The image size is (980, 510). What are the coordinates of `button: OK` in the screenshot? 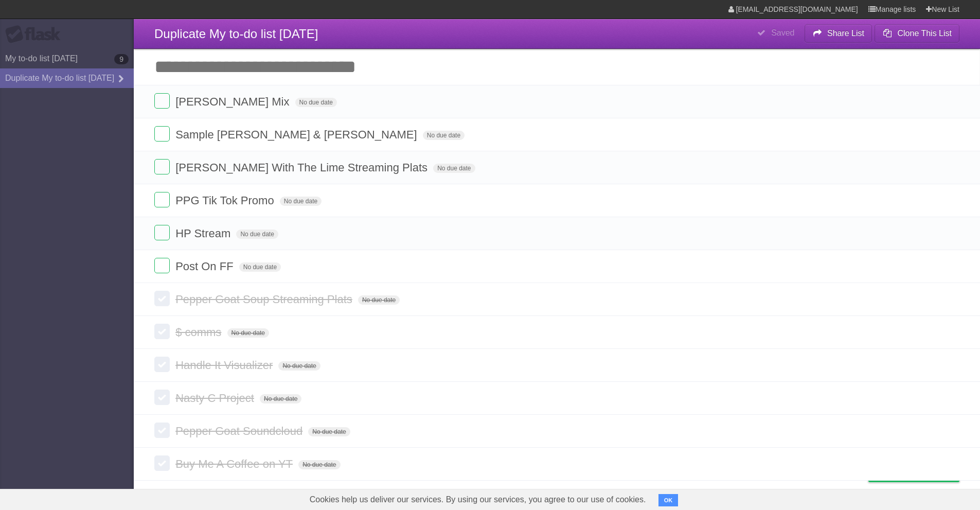 It's located at (668, 501).